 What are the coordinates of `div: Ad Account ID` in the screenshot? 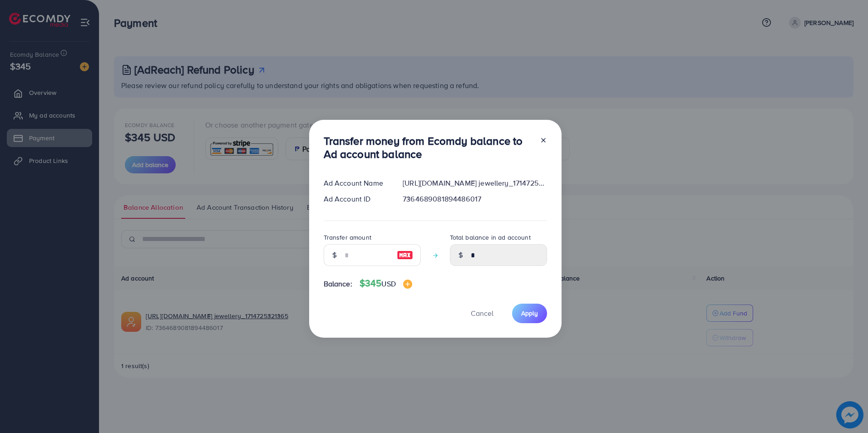 It's located at (356, 199).